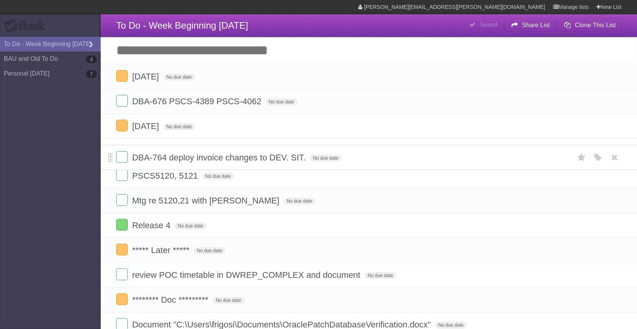  I want to click on span: DBA-676 PSCS-4389 PSCS-4062, so click(197, 101).